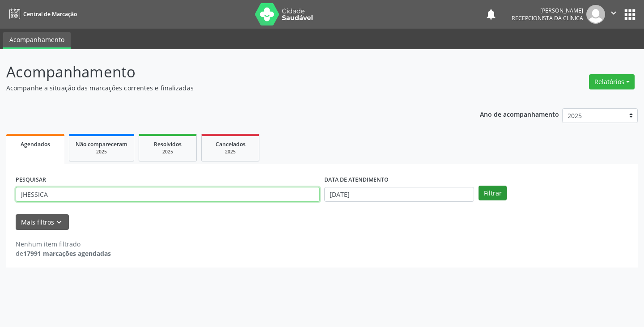 Image resolution: width=644 pixels, height=327 pixels. Describe the element at coordinates (42, 14) in the screenshot. I see `a: Central de Marcação` at that location.